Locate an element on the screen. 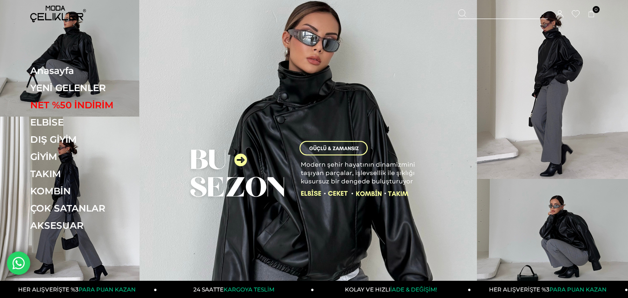 This screenshot has width=628, height=298. span: 0 is located at coordinates (596, 9).